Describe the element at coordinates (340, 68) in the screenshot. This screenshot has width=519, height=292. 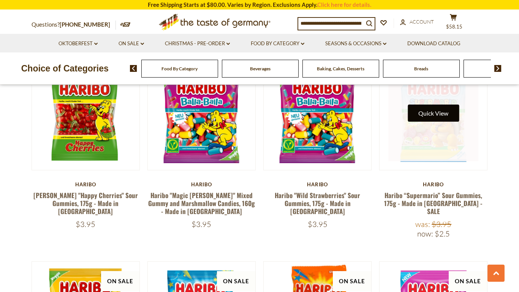
I see `a: Baking, Cakes, Desserts` at that location.